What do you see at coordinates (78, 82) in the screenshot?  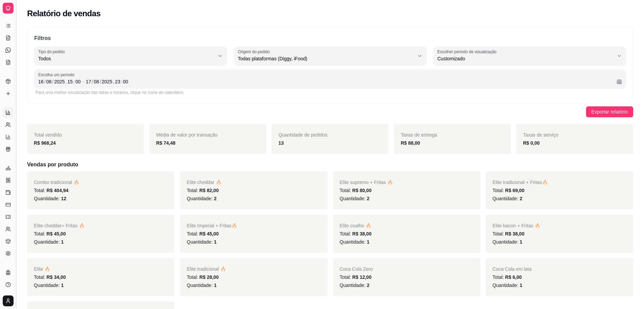 I see `div: minuto, Data inicial,` at bounding box center [78, 82].